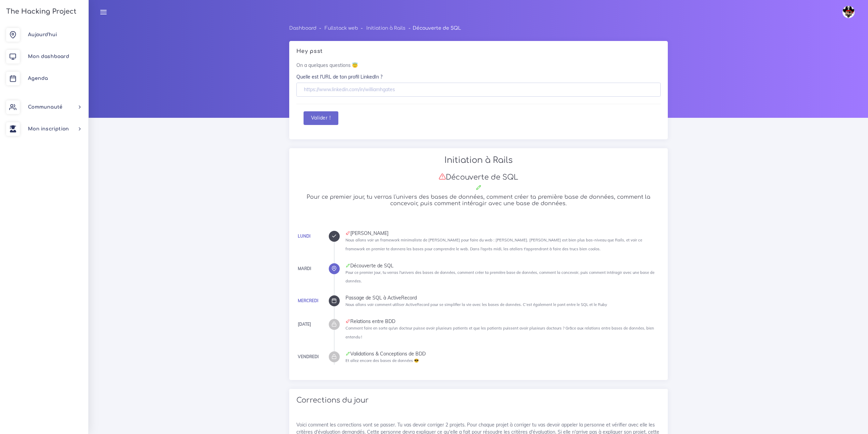 The height and width of the screenshot is (434, 868). What do you see at coordinates (478, 400) in the screenshot?
I see `h3: Corrections du jour` at bounding box center [478, 400].